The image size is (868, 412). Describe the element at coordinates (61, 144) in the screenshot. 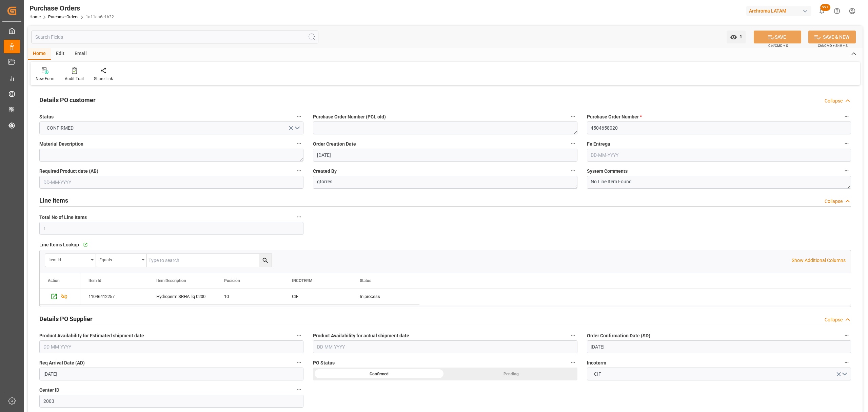

I see `span: Material Description` at that location.